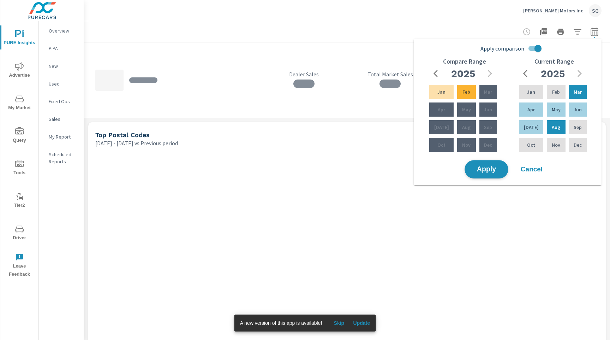 This screenshot has width=610, height=340. Describe the element at coordinates (61, 119) in the screenshot. I see `div: Sales` at that location.